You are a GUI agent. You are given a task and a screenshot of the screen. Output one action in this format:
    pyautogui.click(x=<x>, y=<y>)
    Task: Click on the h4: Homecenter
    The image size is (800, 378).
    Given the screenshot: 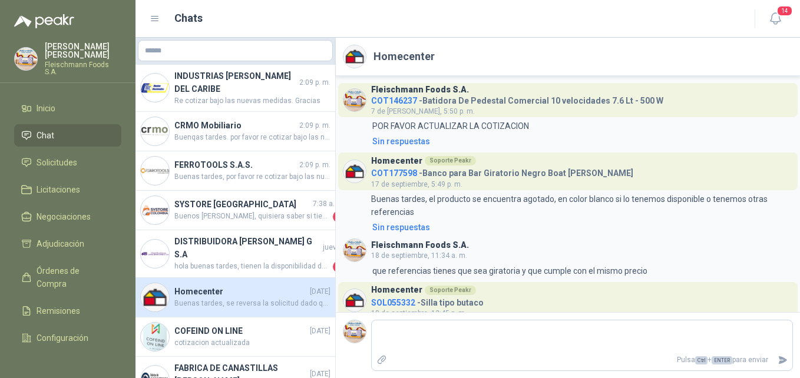 What is the action you would take?
    pyautogui.click(x=241, y=292)
    